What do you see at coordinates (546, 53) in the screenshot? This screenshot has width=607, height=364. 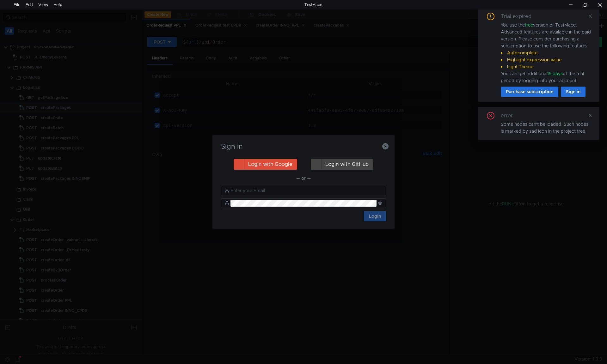 I see `li: Autocomplete` at bounding box center [546, 53].